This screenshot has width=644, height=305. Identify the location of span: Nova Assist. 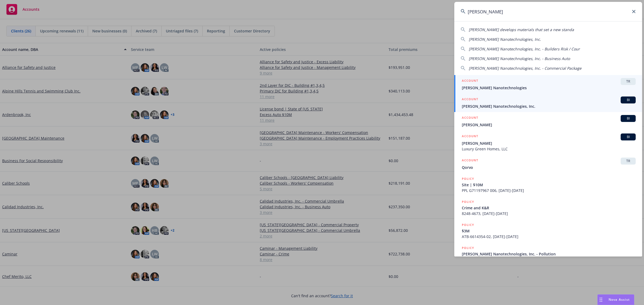
(619, 299).